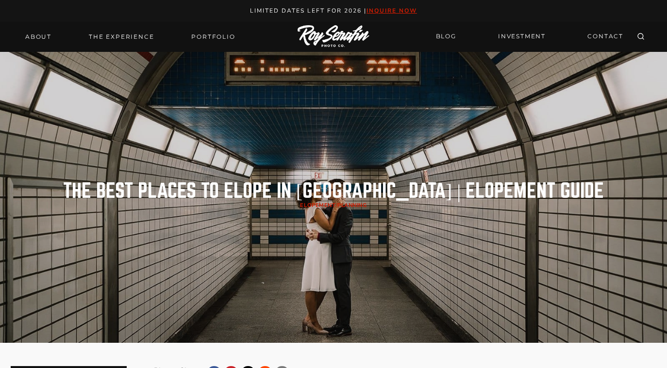  What do you see at coordinates (333, 11) in the screenshot?
I see `p: Limited Dates LEft for 2026 |` at bounding box center [333, 11].